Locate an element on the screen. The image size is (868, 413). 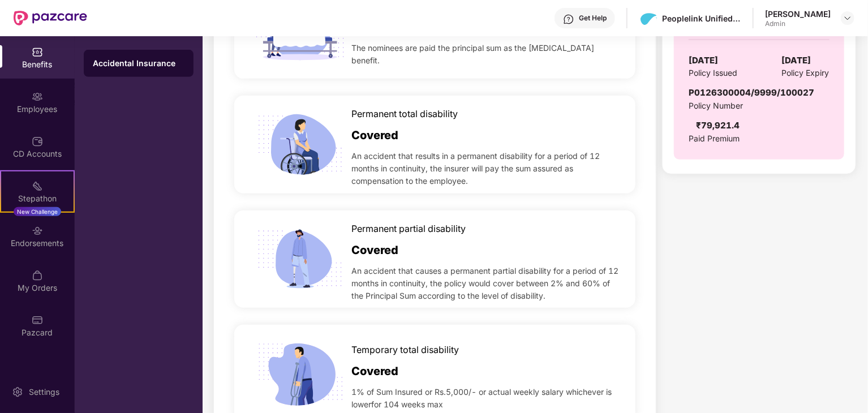
span: Temporary total disability is located at coordinates (405, 350).